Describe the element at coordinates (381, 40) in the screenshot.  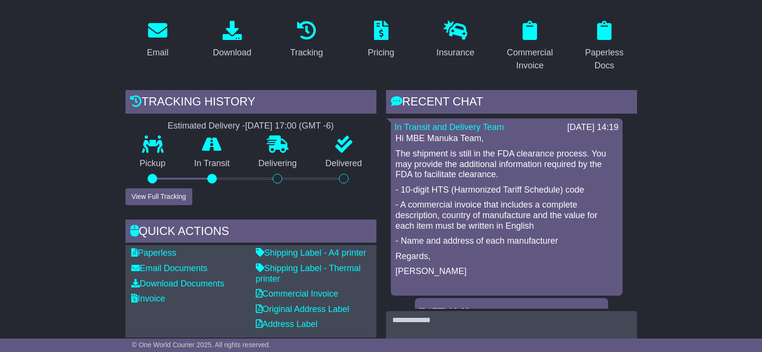
I see `a: Pricing` at that location.